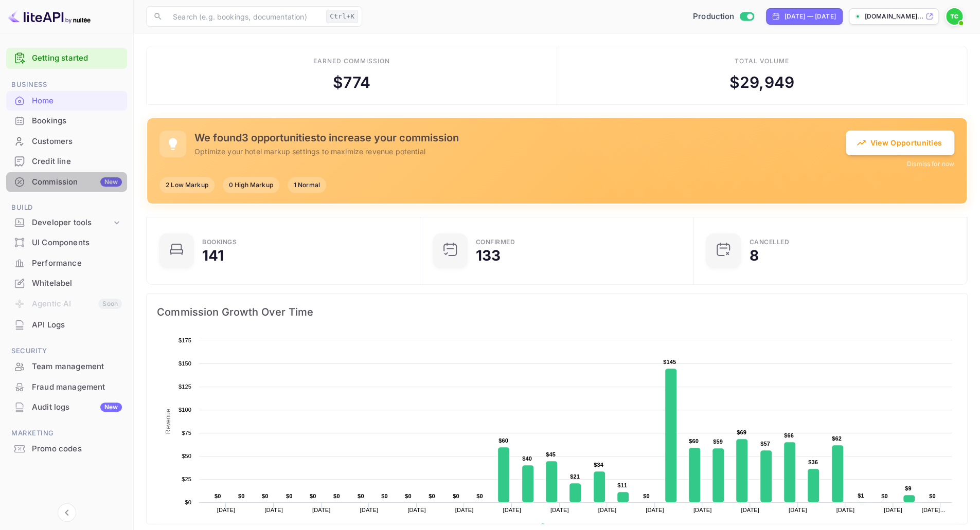 The width and height of the screenshot is (980, 530). I want to click on text: $40, so click(527, 459).